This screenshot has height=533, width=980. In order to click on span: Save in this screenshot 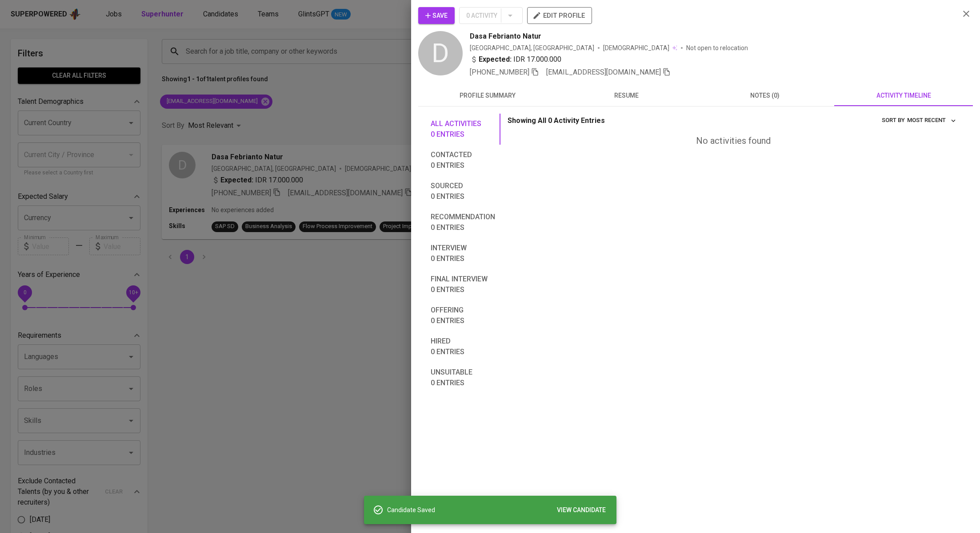, I will do `click(437, 16)`.